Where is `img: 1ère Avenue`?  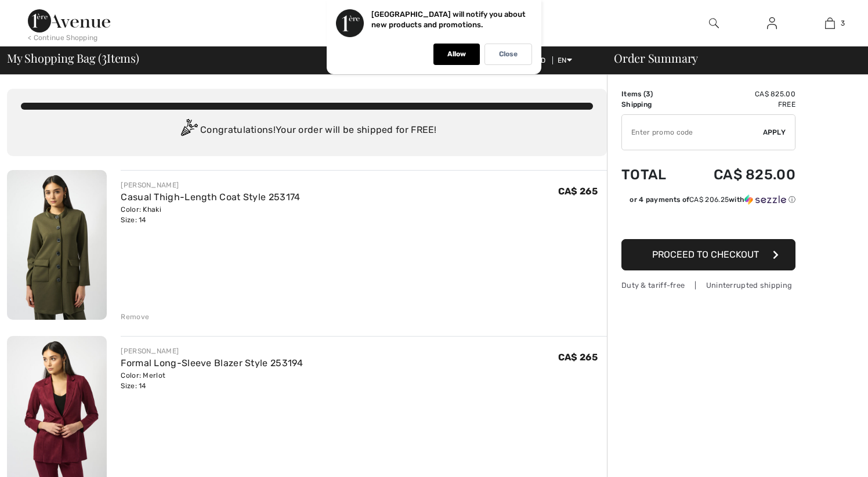 img: 1ère Avenue is located at coordinates (69, 21).